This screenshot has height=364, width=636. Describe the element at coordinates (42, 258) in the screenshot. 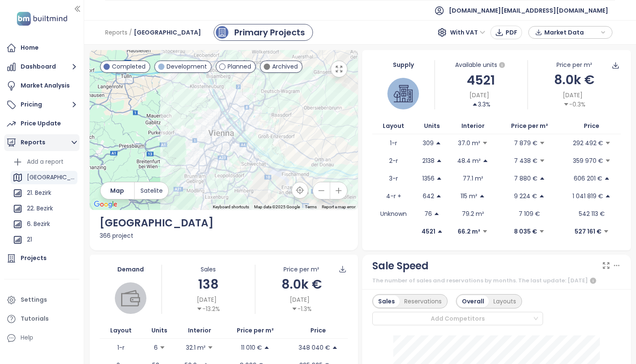

I see `a: Projects` at that location.